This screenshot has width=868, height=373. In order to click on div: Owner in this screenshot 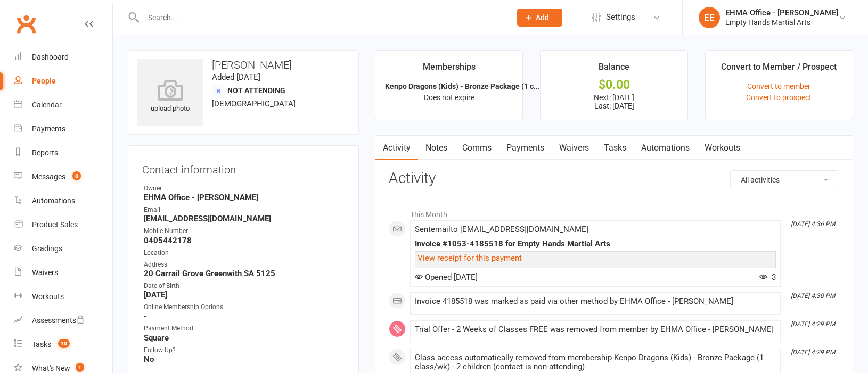, I will do `click(244, 188)`.